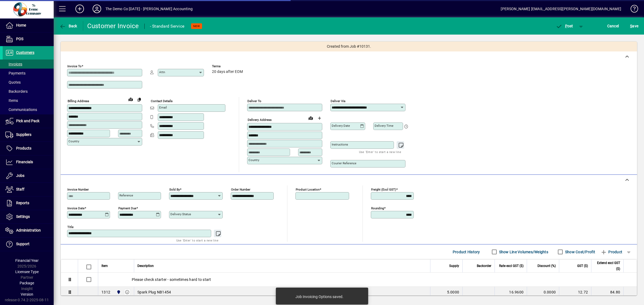 This screenshot has width=644, height=305. Describe the element at coordinates (547, 266) in the screenshot. I see `span: Discount (%)` at that location.